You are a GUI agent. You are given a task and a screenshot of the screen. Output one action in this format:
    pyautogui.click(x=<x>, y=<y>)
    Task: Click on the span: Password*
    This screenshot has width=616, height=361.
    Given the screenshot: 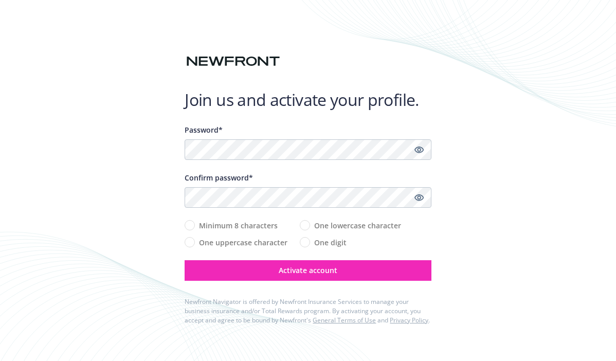 What is the action you would take?
    pyautogui.click(x=204, y=130)
    